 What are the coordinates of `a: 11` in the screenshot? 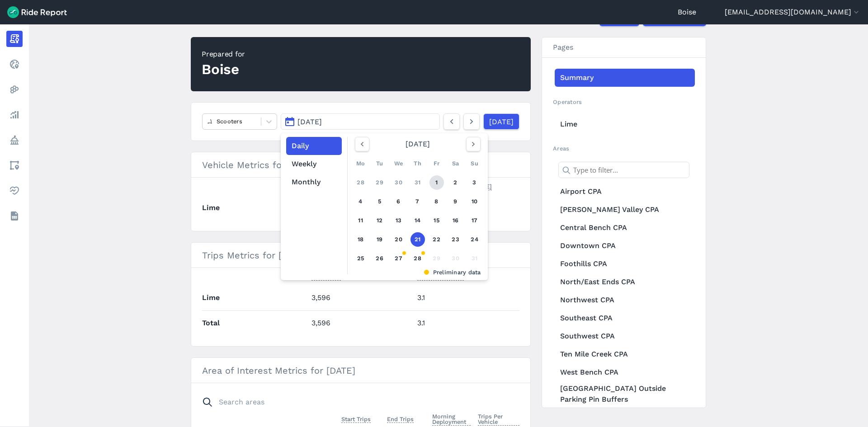 It's located at (360, 220).